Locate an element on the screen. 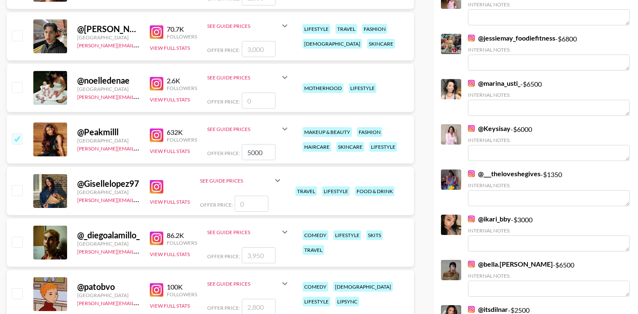 The image size is (638, 314). div: - $ 6800 is located at coordinates (549, 52).